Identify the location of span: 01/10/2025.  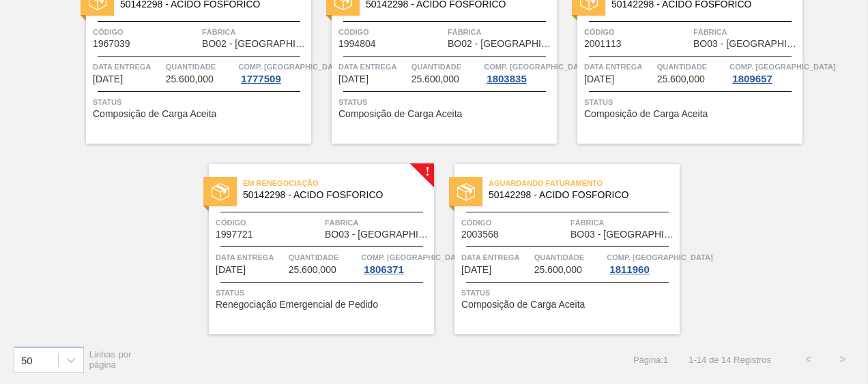
(108, 79).